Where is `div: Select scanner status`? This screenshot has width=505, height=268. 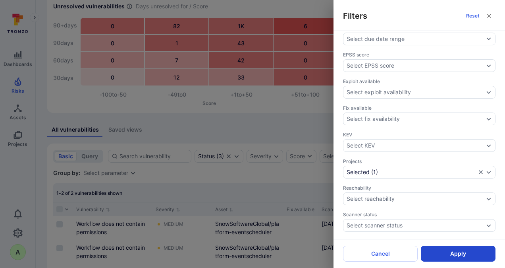 div: Select scanner status is located at coordinates (375, 225).